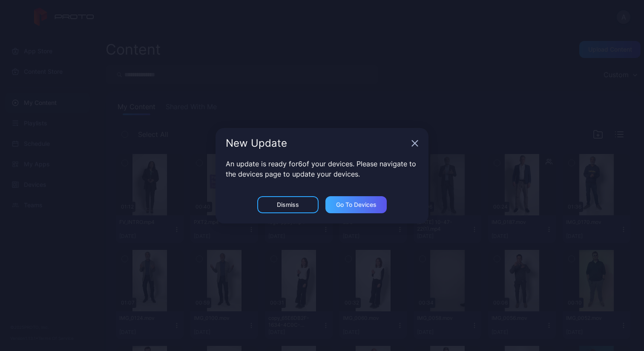  What do you see at coordinates (288, 205) in the screenshot?
I see `div: Dismiss` at bounding box center [288, 205].